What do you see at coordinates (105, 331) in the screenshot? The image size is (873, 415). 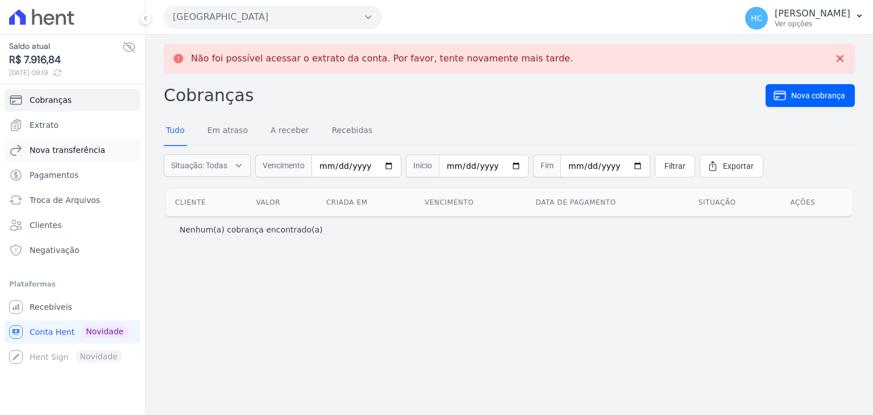 I see `span: Novidade` at bounding box center [105, 331].